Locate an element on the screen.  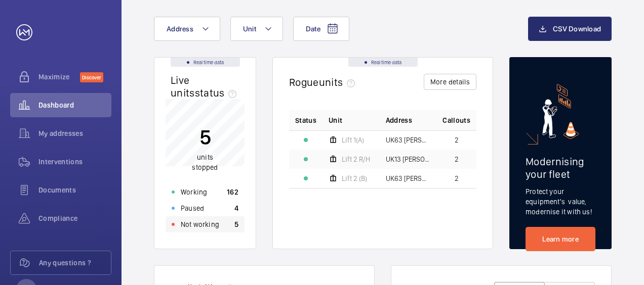
img: marketing-card.svg is located at coordinates (560, 111).